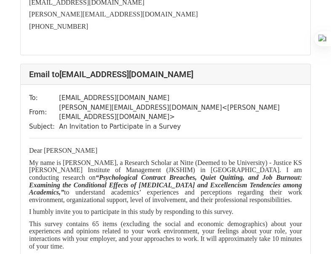 The image size is (331, 254). What do you see at coordinates (166, 185) in the screenshot?
I see `i: “Psychological Contract Breaches, Quiet Quitting, and Job Burnout: Examining the Conditional Effe...` at bounding box center [166, 185].